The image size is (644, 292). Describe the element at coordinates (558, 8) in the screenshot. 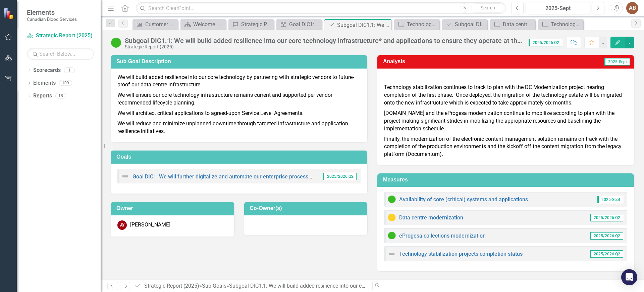

I see `div: 2025-Sept` at that location.